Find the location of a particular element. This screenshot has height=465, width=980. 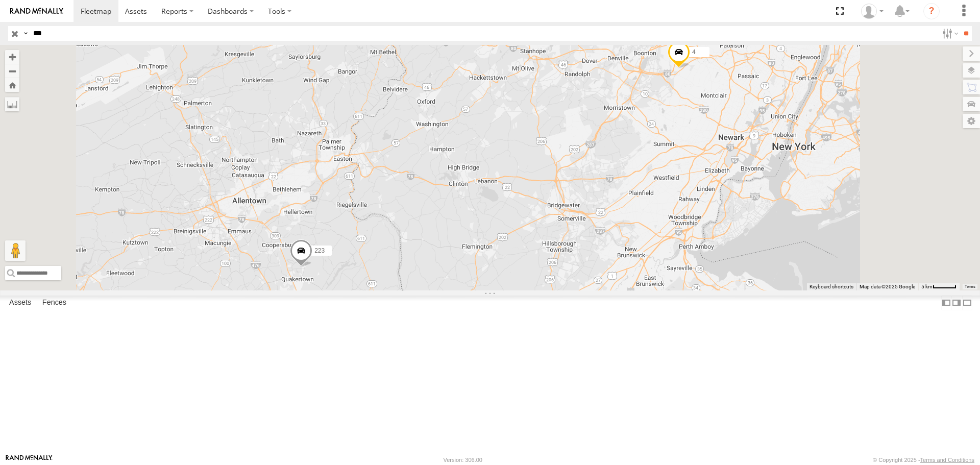

button: Map Scale: 5 km per 43 pixels is located at coordinates (939, 287).